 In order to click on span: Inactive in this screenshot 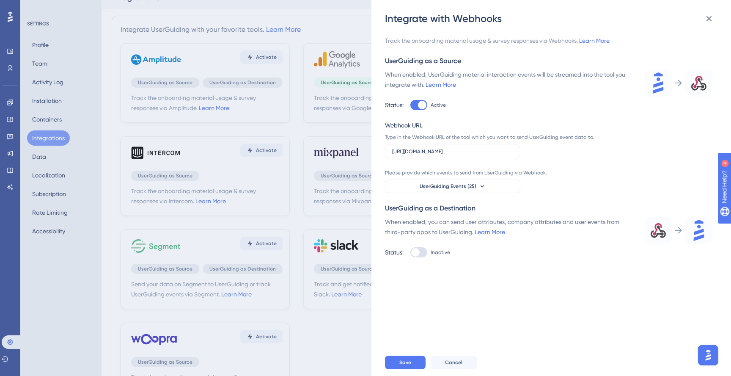, I will do `click(440, 252)`.